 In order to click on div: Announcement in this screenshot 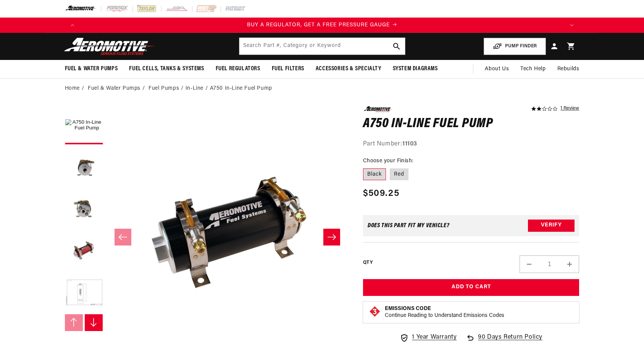, I will do `click(322, 25)`.